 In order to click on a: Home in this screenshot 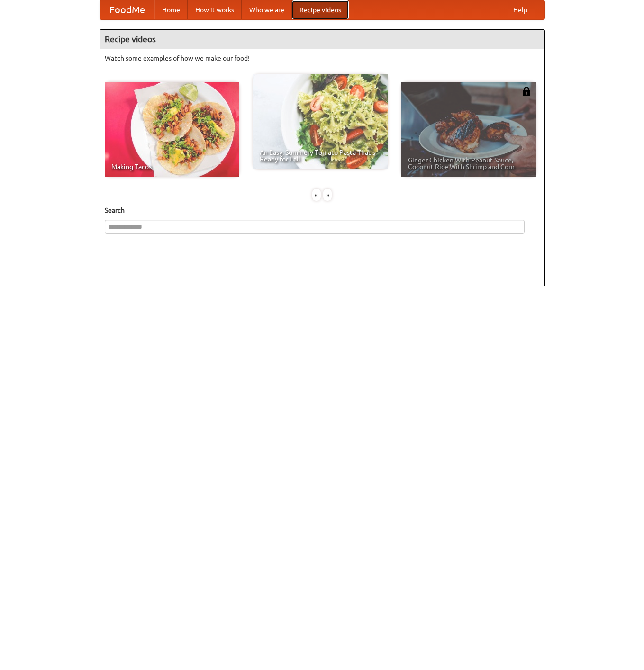, I will do `click(171, 10)`.